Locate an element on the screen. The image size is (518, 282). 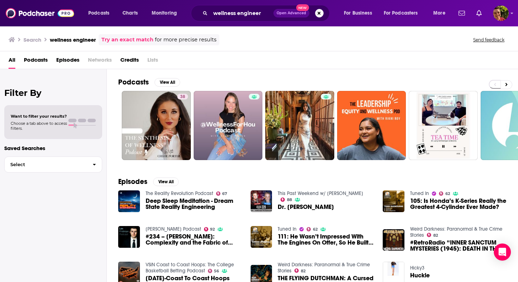
a: Episodes is located at coordinates (68, 61).